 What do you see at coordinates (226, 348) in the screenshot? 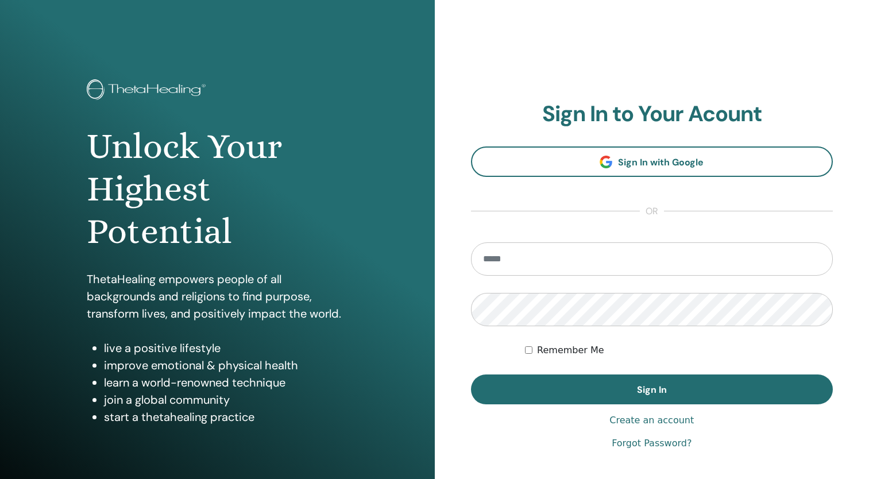
I see `li: live a positive lifestyle` at bounding box center [226, 348].